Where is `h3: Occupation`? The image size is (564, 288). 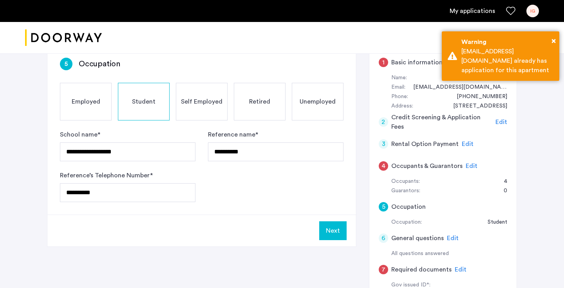
h3: Occupation is located at coordinates (100, 64).